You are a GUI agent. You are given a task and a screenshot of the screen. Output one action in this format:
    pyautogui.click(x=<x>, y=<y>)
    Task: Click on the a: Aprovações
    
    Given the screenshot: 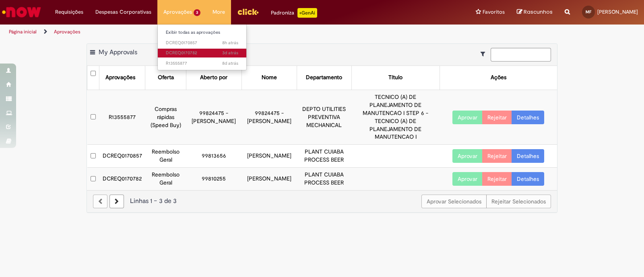 What is the action you would take?
    pyautogui.click(x=67, y=32)
    